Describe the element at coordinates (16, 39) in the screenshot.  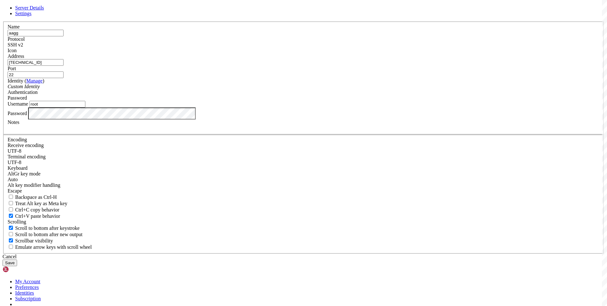
I see `label: Protocol` at that location.